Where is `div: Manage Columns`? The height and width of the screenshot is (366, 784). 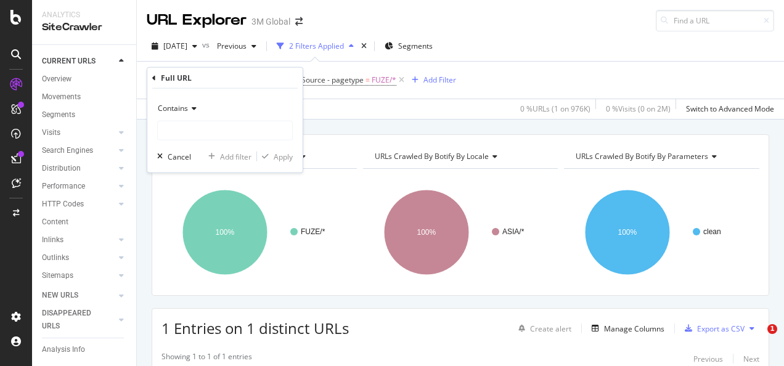 div: Manage Columns is located at coordinates (634, 328).